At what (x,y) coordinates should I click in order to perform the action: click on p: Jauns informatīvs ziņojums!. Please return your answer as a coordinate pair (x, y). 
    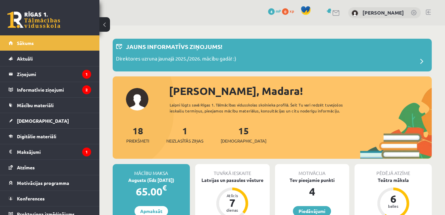
    Looking at the image, I should click on (174, 46).